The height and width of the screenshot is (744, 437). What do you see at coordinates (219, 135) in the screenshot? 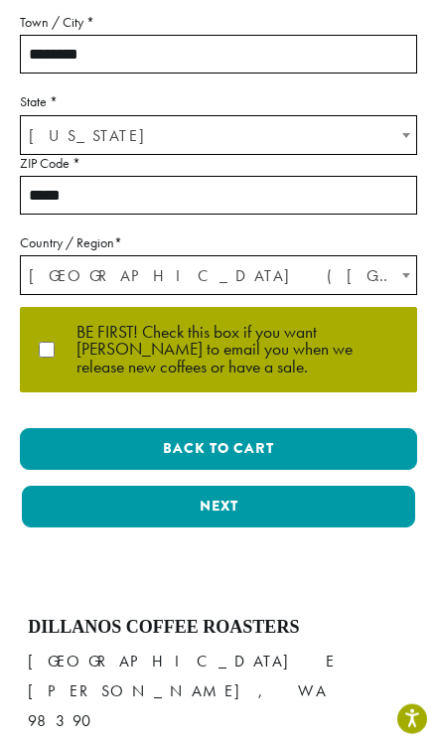
I see `span: State` at bounding box center [219, 135].